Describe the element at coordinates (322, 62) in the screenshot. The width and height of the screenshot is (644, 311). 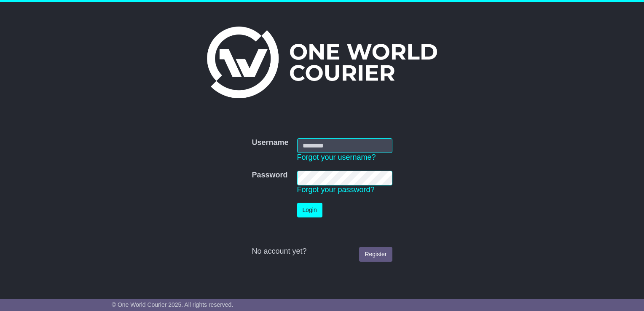
I see `img: One World` at that location.